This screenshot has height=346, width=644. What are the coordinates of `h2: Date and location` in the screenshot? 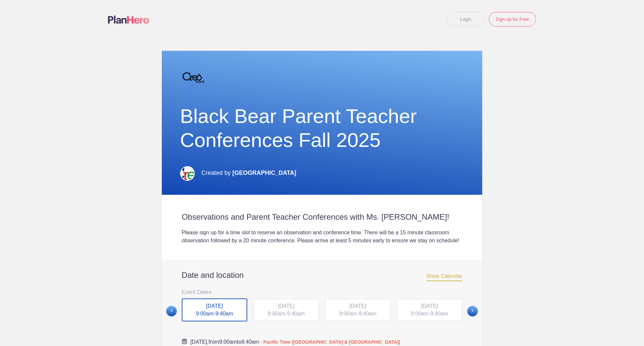 It's located at (322, 275).